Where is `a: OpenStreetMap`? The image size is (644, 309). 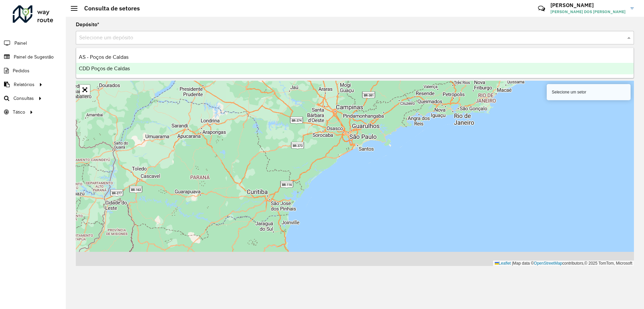
a: OpenStreetMap is located at coordinates (548, 263).